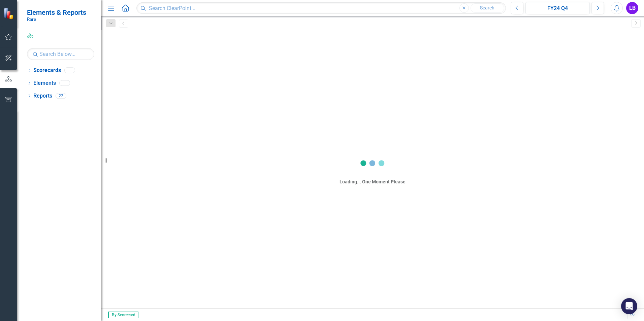  I want to click on span: Search, so click(487, 8).